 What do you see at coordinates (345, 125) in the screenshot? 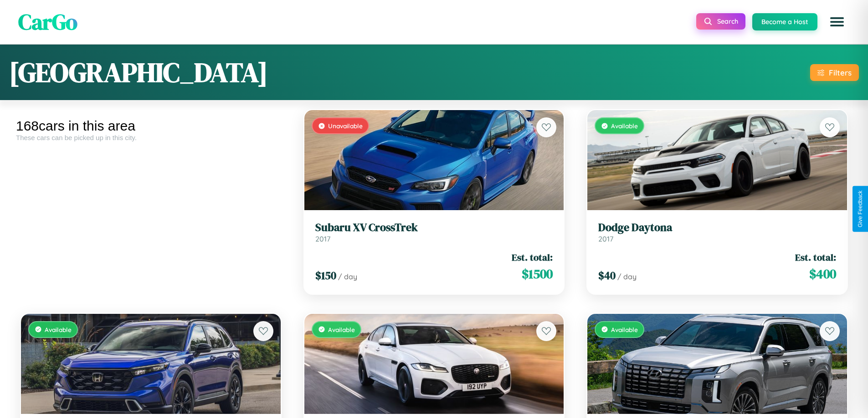
I see `span: Unavailable` at bounding box center [345, 125].